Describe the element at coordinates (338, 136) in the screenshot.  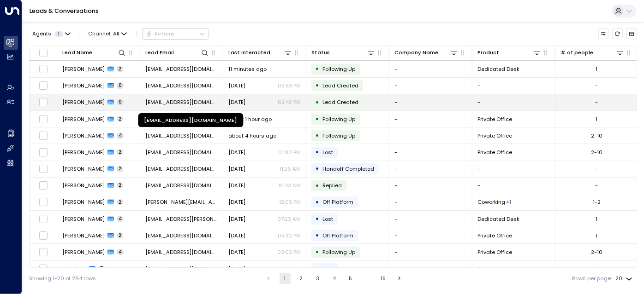
I see `span: Following Up` at that location.